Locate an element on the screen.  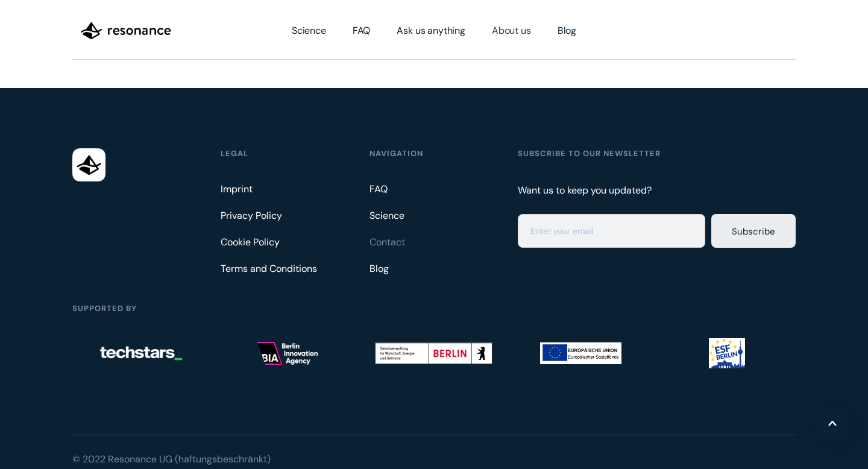
a: Cookie Policy is located at coordinates (252, 242).